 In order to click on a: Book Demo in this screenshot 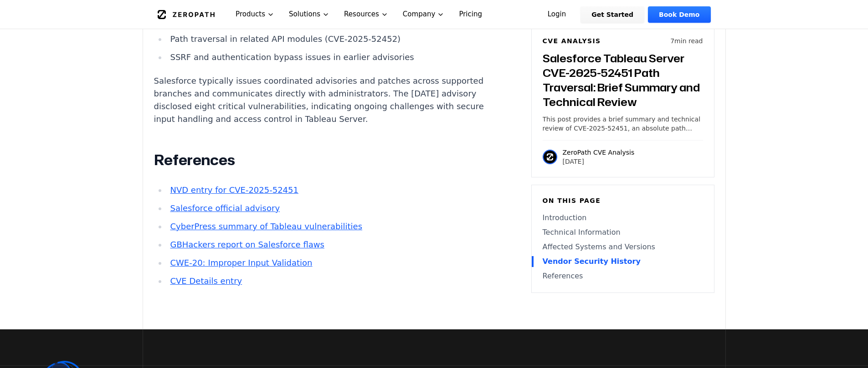, I will do `click(679, 15)`.